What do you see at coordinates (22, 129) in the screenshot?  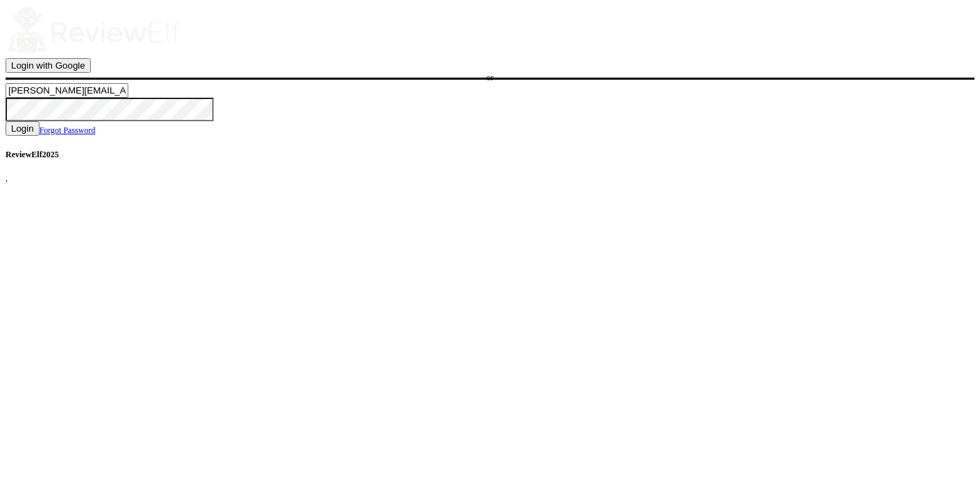 I see `button: Login` at bounding box center [22, 129].